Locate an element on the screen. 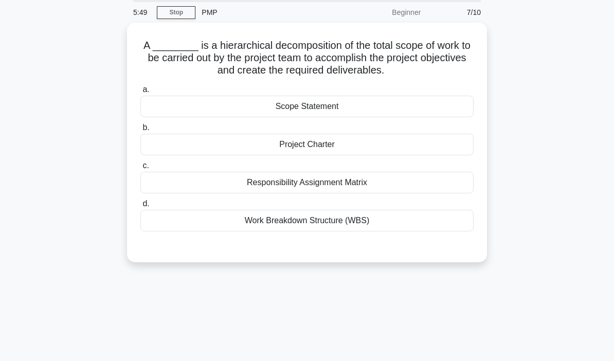  div: 5:49 is located at coordinates (142, 12).